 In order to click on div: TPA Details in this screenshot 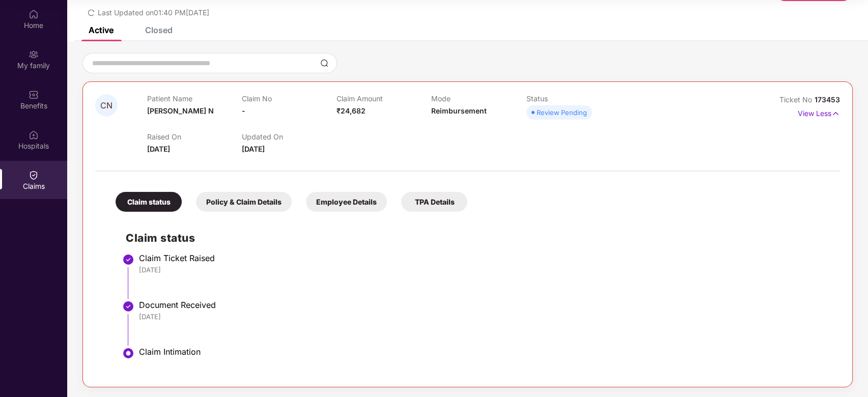, I will do `click(435, 201)`.